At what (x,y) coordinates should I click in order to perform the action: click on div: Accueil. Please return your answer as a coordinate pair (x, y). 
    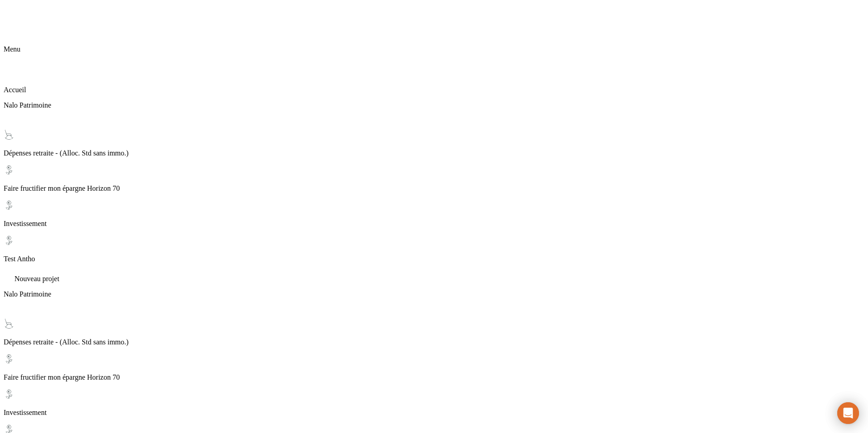
    Looking at the image, I should click on (434, 80).